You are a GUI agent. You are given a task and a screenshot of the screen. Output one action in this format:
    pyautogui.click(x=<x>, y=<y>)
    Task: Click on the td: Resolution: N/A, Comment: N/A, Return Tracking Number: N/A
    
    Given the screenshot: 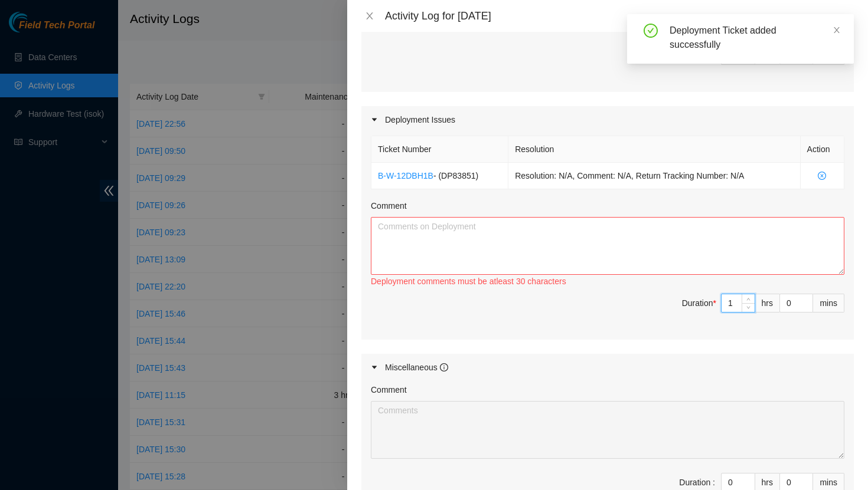 What is the action you would take?
    pyautogui.click(x=654, y=176)
    